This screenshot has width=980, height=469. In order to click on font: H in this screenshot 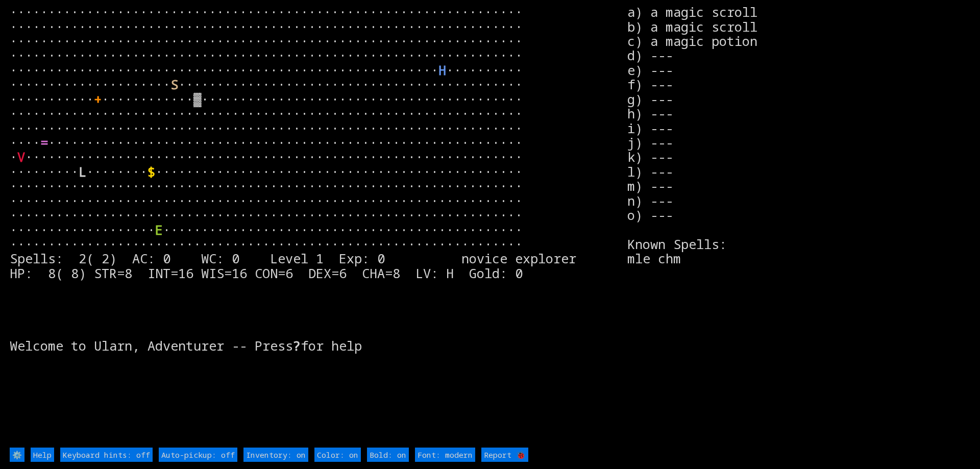, I will do `click(442, 70)`.